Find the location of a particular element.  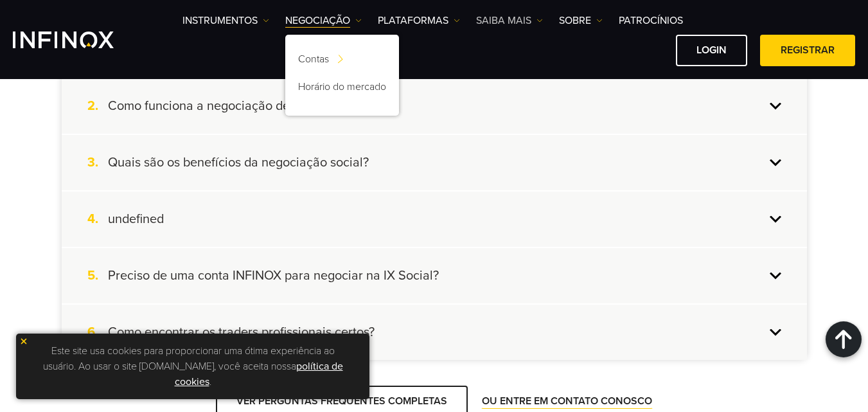

a: Contas is located at coordinates (342, 61).